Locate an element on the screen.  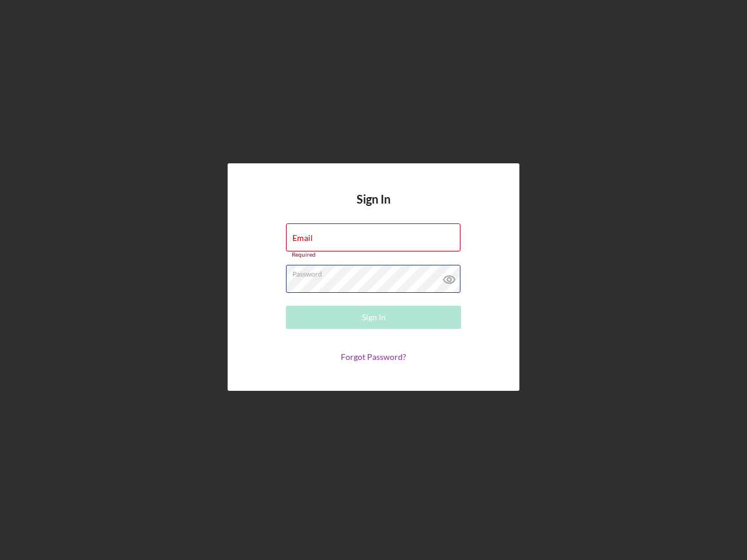
label: Password is located at coordinates (376, 272).